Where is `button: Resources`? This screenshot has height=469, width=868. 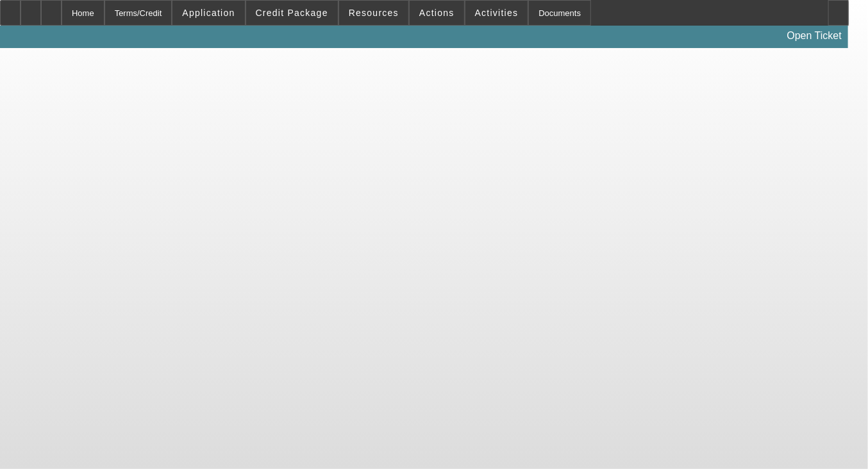
button: Resources is located at coordinates (374, 13).